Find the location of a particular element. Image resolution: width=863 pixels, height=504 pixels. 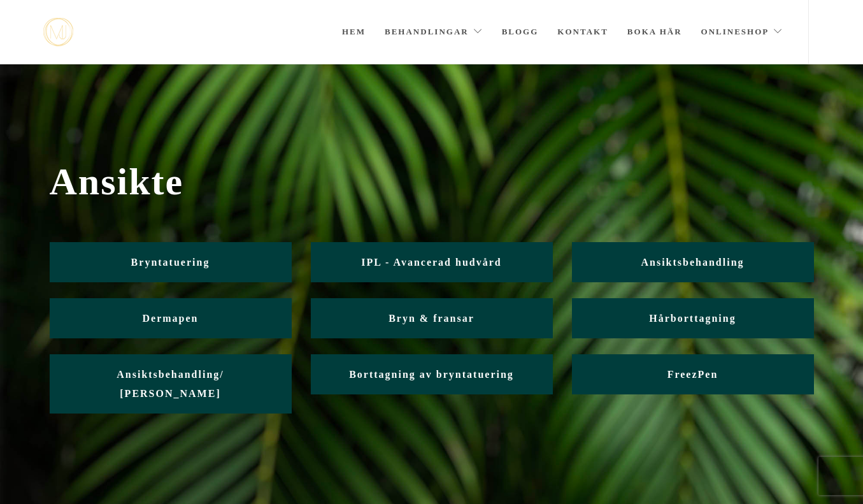

a: Bryntatuering is located at coordinates (171, 262).